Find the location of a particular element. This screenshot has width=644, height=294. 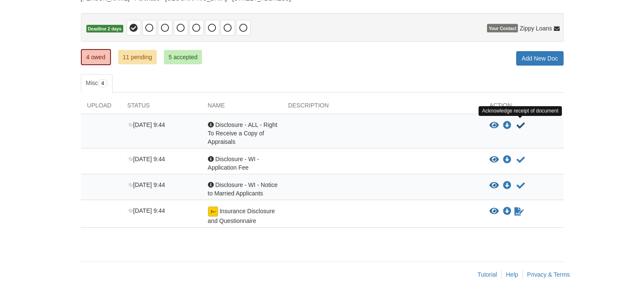

a: Add New Doc is located at coordinates (540, 59).